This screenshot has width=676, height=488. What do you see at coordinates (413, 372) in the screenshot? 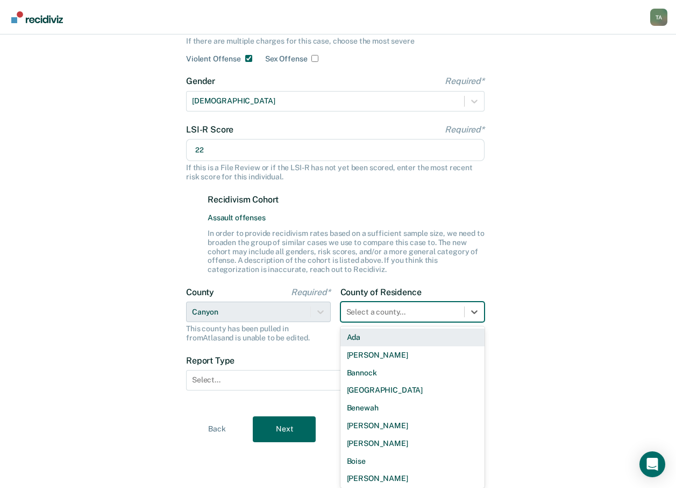
I see `div: Bannock` at bounding box center [413, 372].